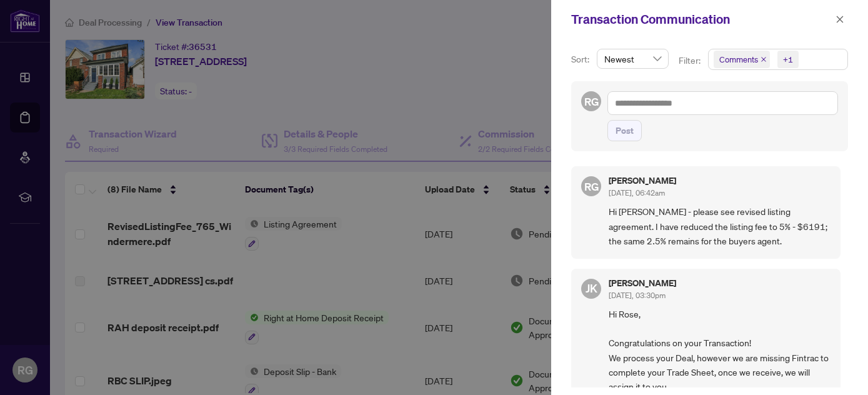  Describe the element at coordinates (632, 59) in the screenshot. I see `span: Newest` at that location.